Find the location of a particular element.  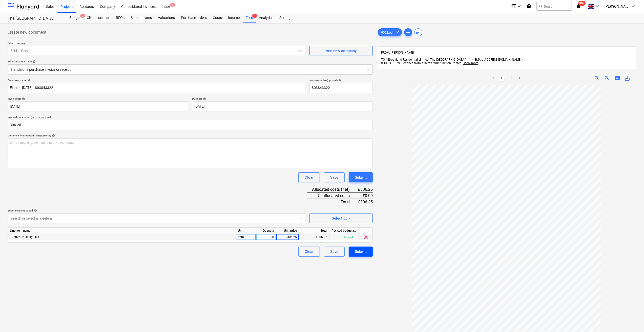

span: SUBJECT: FW: Scanned from a Xerox Multifunction Printer is located at coordinates (421, 63).